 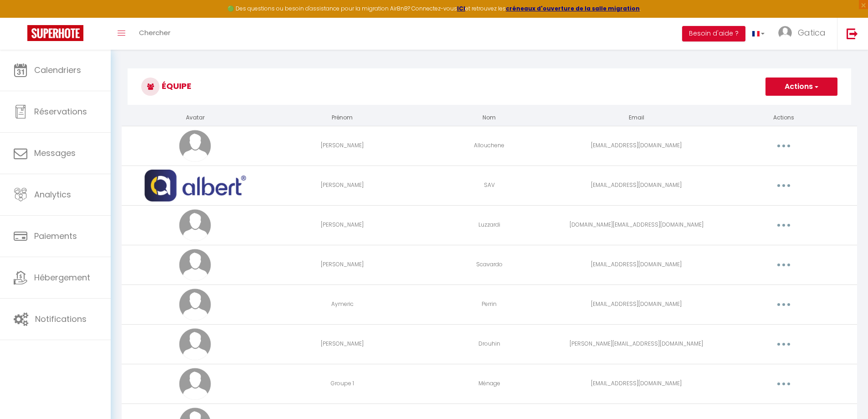 I want to click on td: Groupe 1, so click(x=342, y=383).